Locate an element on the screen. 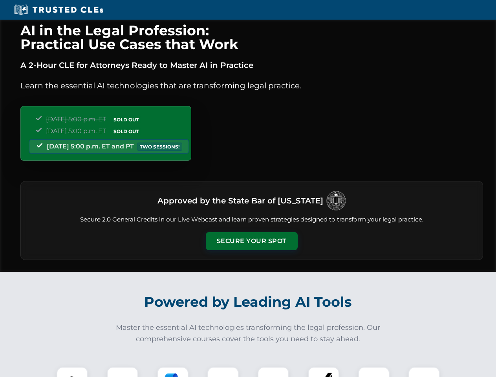 Image resolution: width=496 pixels, height=377 pixels. img: Trusted CLEs is located at coordinates (59, 10).